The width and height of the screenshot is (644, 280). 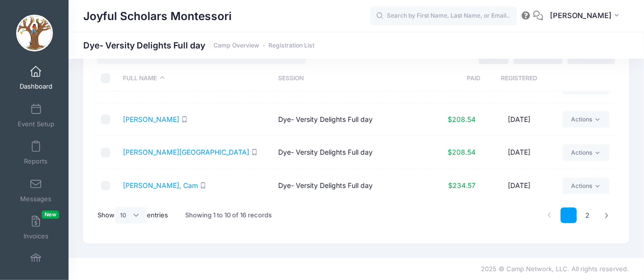 What do you see at coordinates (50, 214) in the screenshot?
I see `span: New` at bounding box center [50, 214].